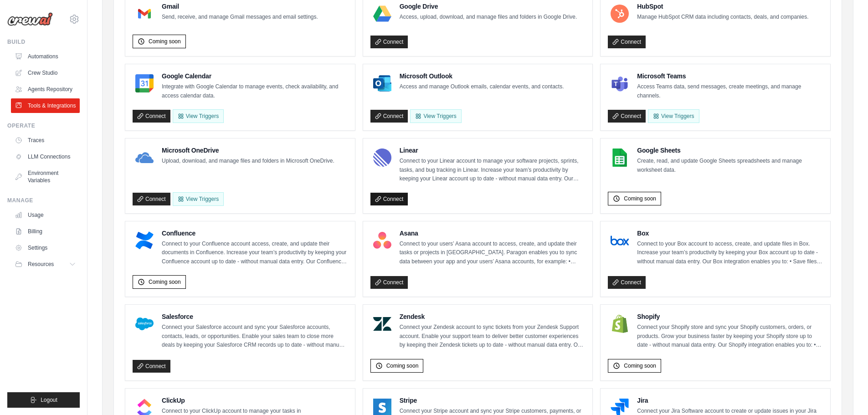  Describe the element at coordinates (620, 14) in the screenshot. I see `img: HubSpot Logo` at that location.